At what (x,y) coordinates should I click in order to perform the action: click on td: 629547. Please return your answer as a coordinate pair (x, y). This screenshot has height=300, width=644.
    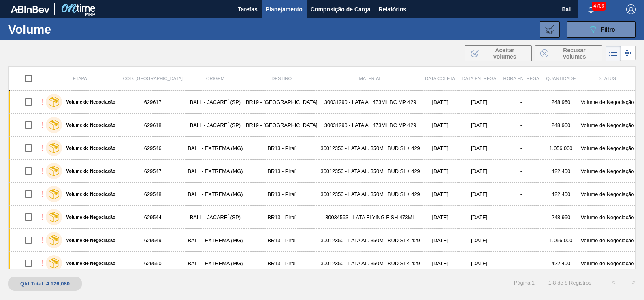
    Looking at the image, I should click on (153, 171).